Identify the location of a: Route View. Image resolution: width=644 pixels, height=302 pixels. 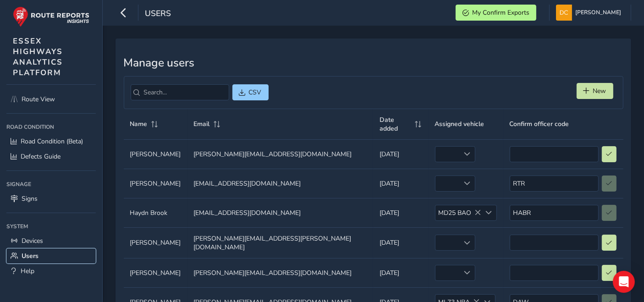
(51, 99).